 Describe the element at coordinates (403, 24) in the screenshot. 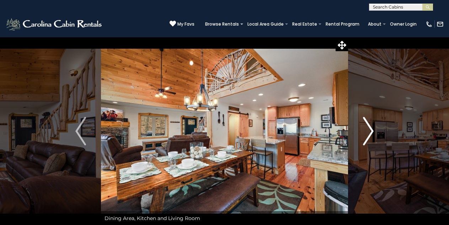

I see `a: Owner Login` at that location.